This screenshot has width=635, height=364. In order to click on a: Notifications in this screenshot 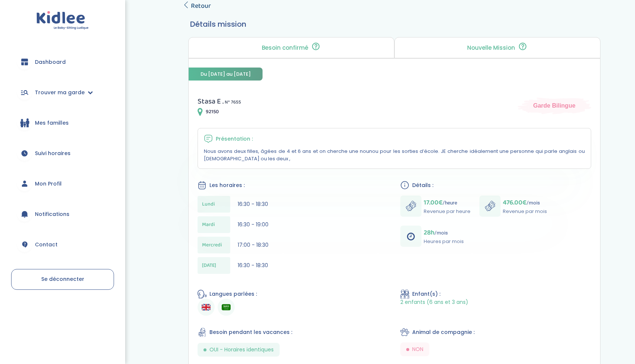, I will do `click(62, 214)`.